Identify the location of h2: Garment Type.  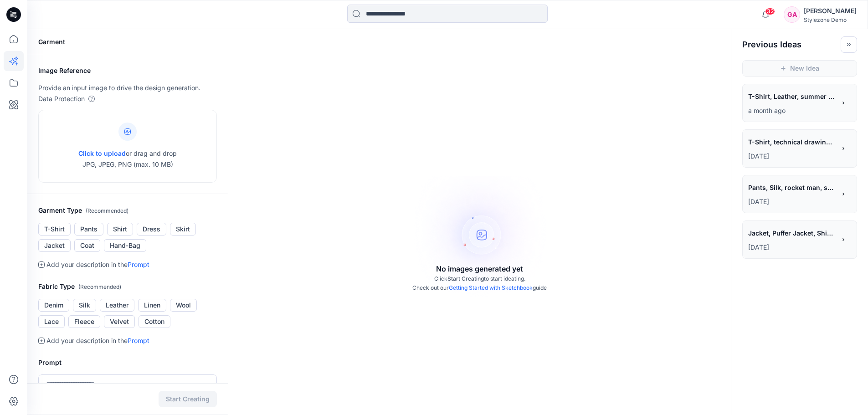
(128, 210).